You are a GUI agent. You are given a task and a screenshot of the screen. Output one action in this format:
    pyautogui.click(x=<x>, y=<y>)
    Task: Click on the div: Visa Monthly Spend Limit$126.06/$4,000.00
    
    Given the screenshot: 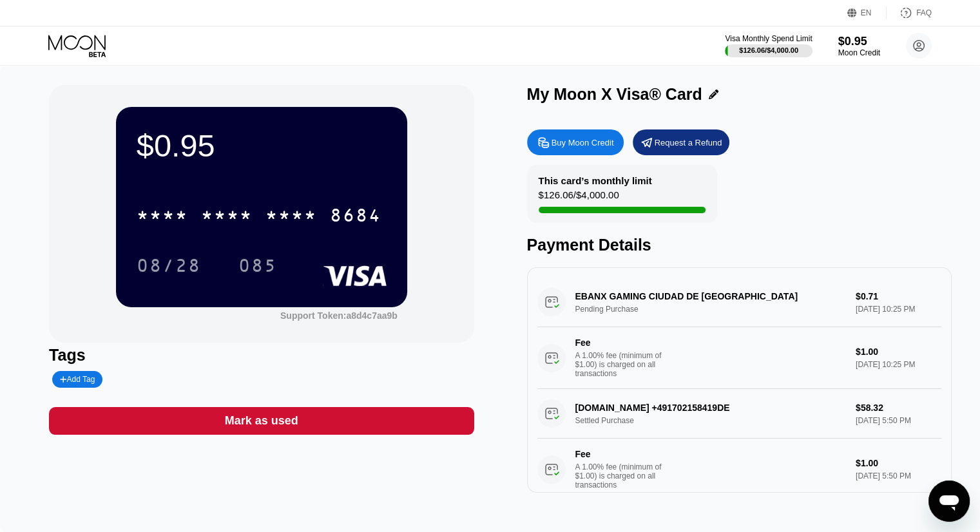 What is the action you would take?
    pyautogui.click(x=768, y=45)
    